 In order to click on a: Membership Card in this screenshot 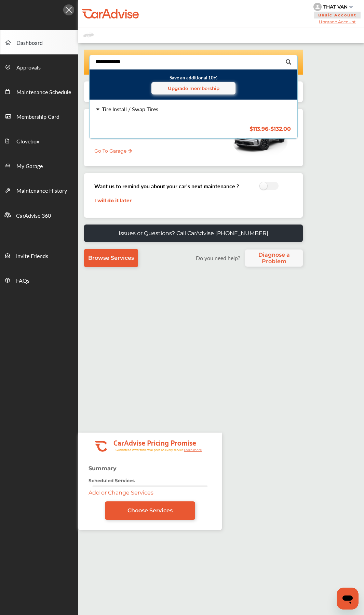, I will do `click(39, 116)`.